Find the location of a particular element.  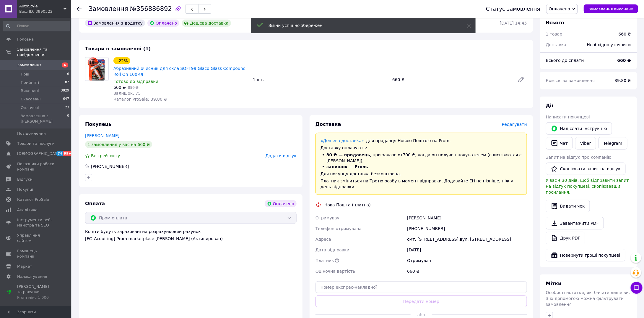

span: 23 is located at coordinates (67, 107).